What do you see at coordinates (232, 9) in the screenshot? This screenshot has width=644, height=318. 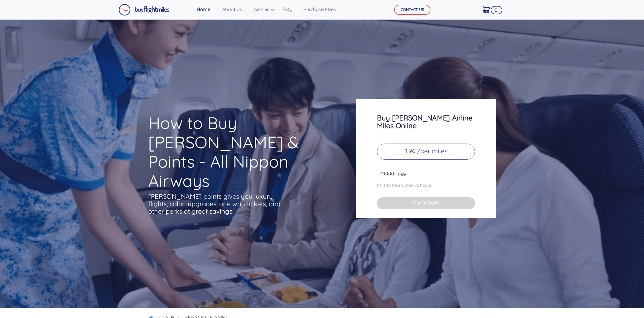 I see `a: About Us` at bounding box center [232, 9].